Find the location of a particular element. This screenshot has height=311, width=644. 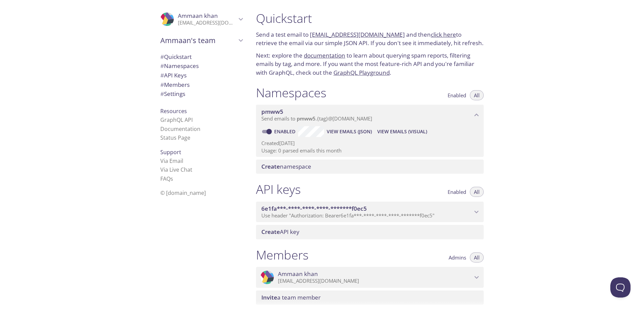

a: Via Live Chat is located at coordinates (176, 170).